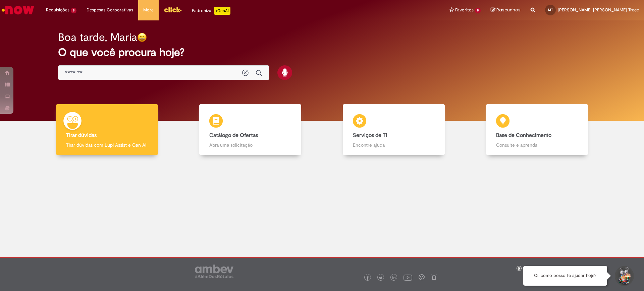  What do you see at coordinates (394, 130) in the screenshot?
I see `a: Serviços de TI Encontre ajuda` at bounding box center [394, 130].